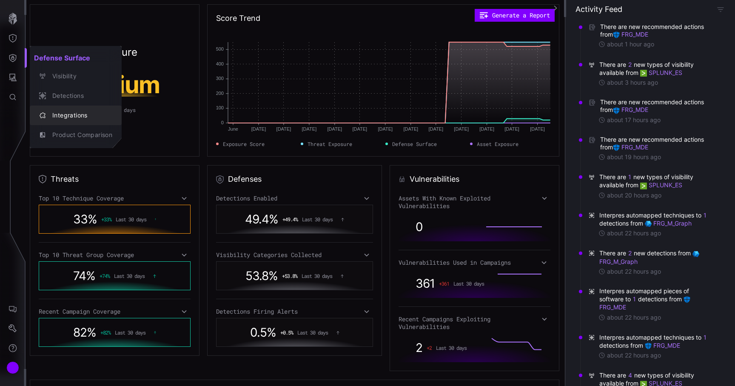  Describe the element at coordinates (76, 135) in the screenshot. I see `button: Product Comparison` at that location.